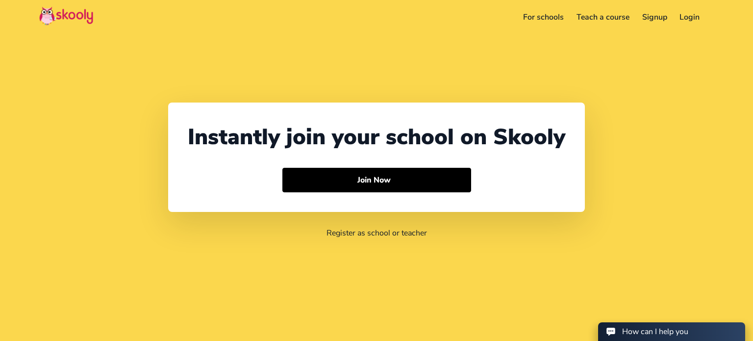 This screenshot has width=753, height=341. What do you see at coordinates (66, 16) in the screenshot?
I see `img: Skooly` at bounding box center [66, 16].